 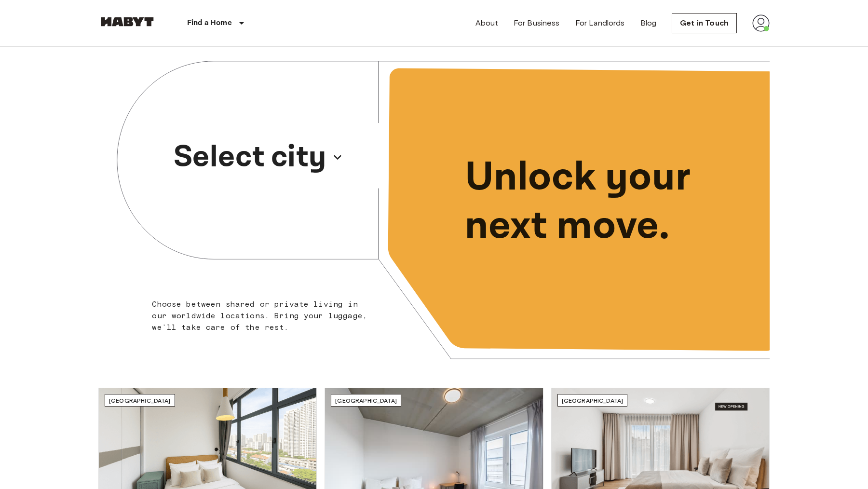 What do you see at coordinates (250, 157) in the screenshot?
I see `p: Select city` at bounding box center [250, 157].